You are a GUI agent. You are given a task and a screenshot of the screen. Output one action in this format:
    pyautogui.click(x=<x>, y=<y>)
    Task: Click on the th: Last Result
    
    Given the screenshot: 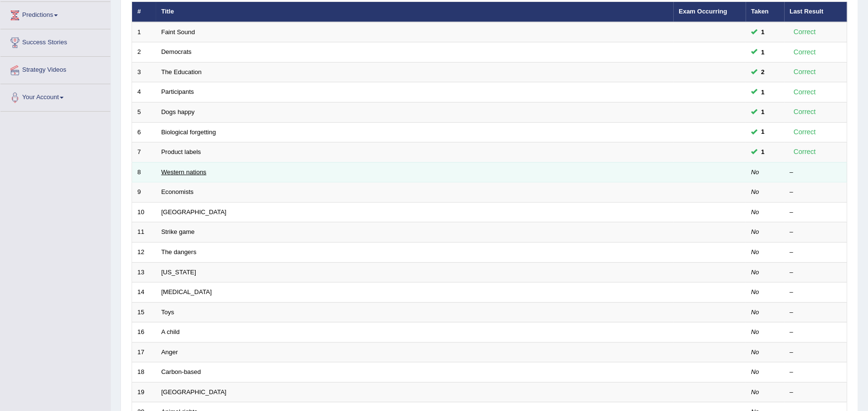 What is the action you would take?
    pyautogui.click(x=816, y=12)
    